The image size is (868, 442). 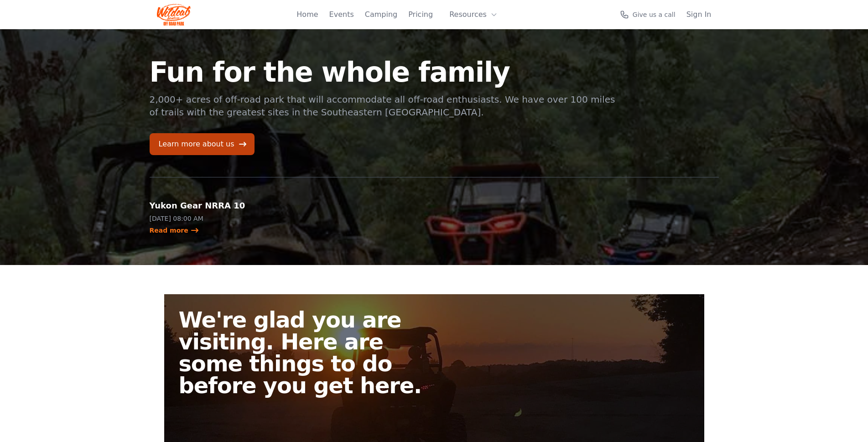 I want to click on a: Give us a call, so click(x=647, y=15).